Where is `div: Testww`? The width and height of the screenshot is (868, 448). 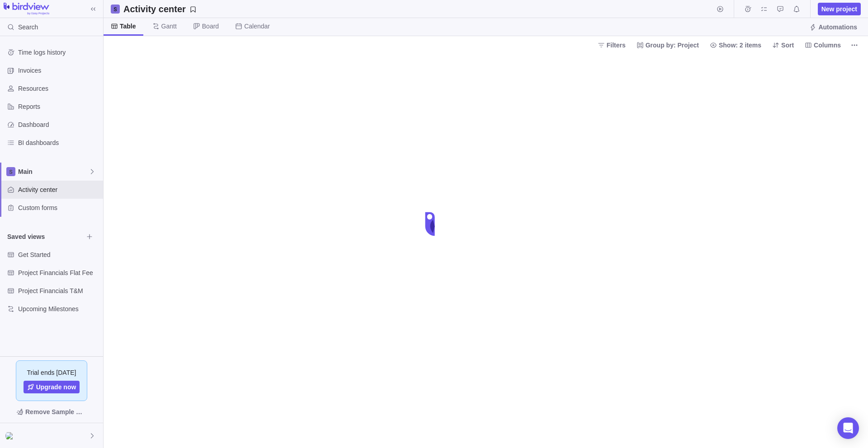
div: Testww is located at coordinates (11, 436).